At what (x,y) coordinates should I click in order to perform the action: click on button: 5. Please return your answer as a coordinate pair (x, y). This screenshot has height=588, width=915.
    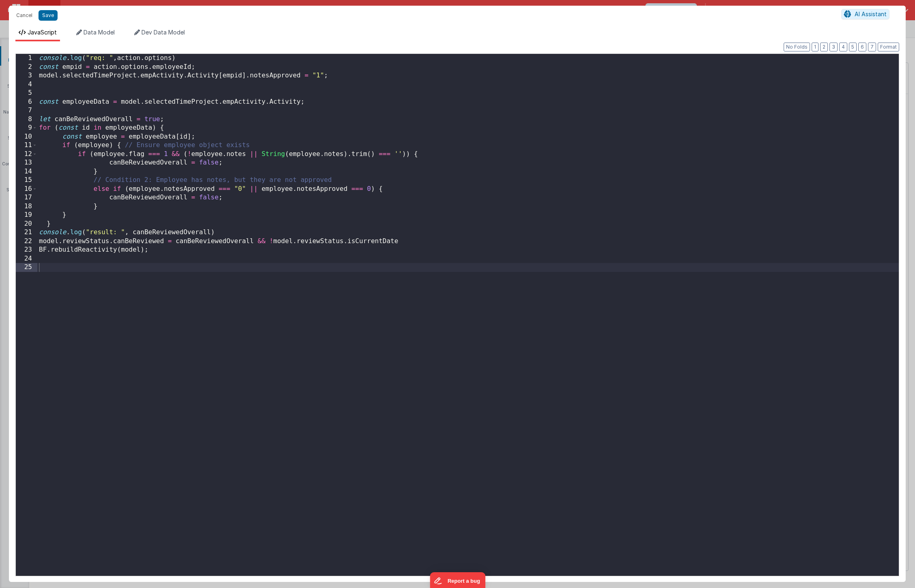
    Looking at the image, I should click on (852, 47).